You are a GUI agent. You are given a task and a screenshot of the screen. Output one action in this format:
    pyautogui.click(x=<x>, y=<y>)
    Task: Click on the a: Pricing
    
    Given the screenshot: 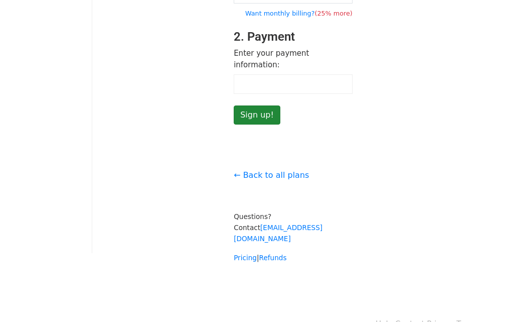 What is the action you would take?
    pyautogui.click(x=245, y=257)
    